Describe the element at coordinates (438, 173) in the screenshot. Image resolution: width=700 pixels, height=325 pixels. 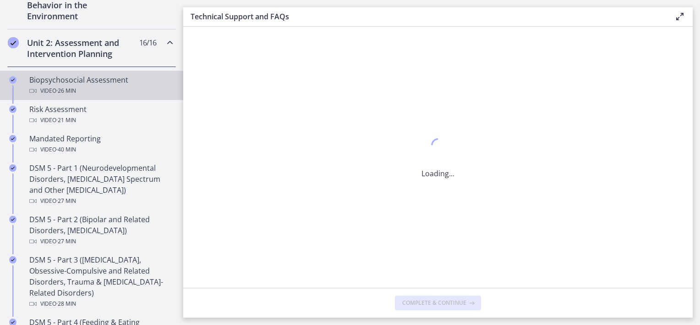
I see `p: Loading...` at that location.